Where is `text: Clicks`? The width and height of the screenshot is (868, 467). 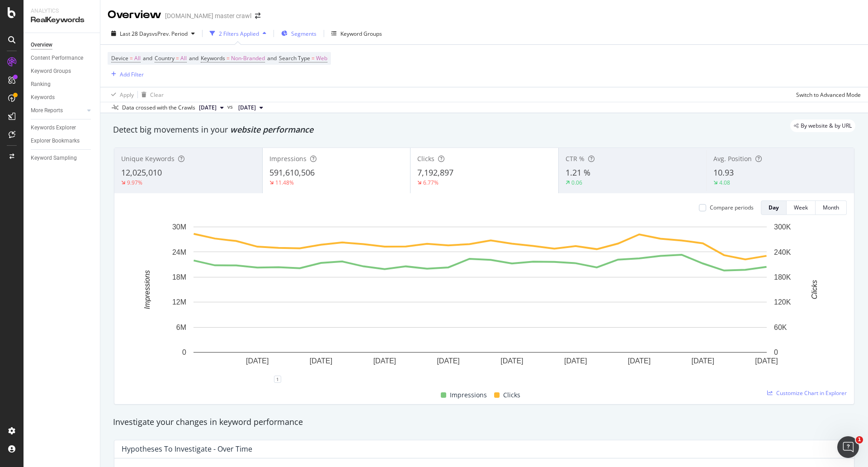 text: Clicks is located at coordinates (814, 289).